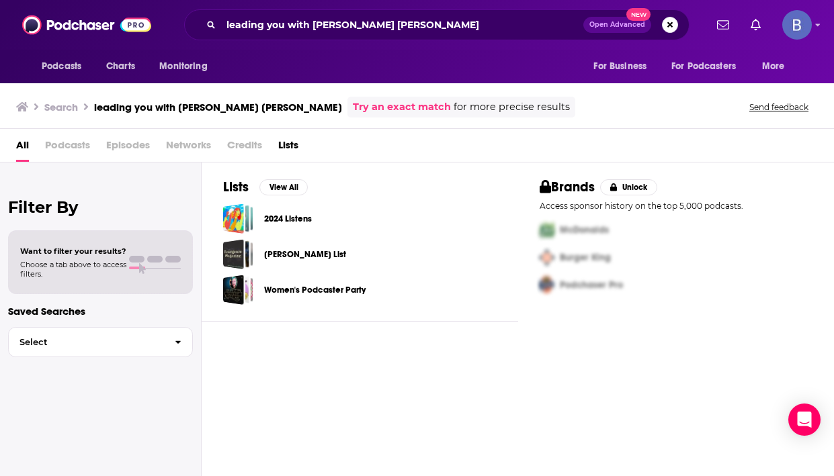 The height and width of the screenshot is (476, 834). I want to click on span: 2024 Listens, so click(238, 218).